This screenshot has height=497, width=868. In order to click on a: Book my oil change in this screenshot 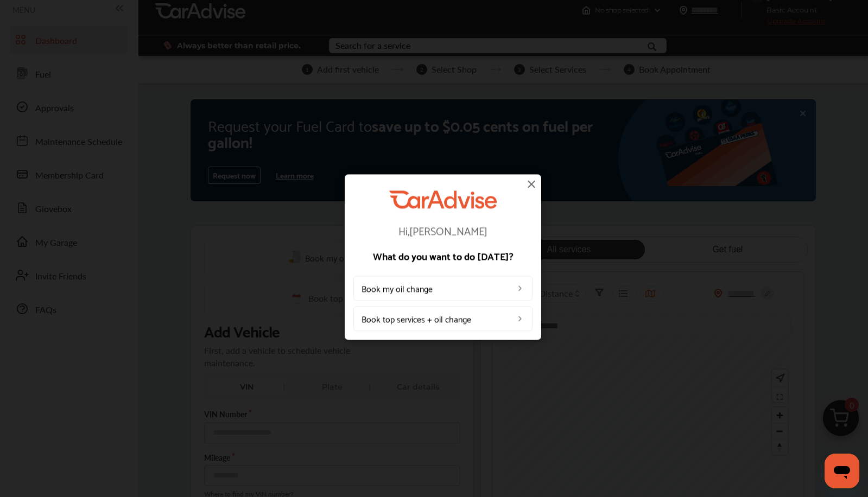, I will do `click(443, 288)`.